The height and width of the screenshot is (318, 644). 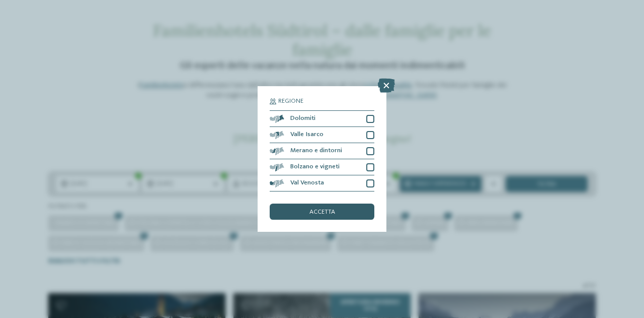 I want to click on span: Merano e dintorni, so click(x=316, y=151).